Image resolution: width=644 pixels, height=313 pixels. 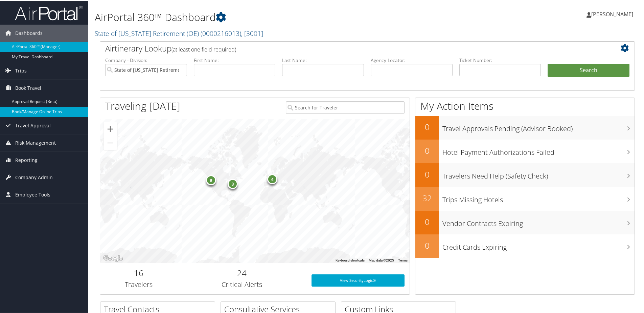 What do you see at coordinates (26, 159) in the screenshot?
I see `span: Reporting` at bounding box center [26, 159].